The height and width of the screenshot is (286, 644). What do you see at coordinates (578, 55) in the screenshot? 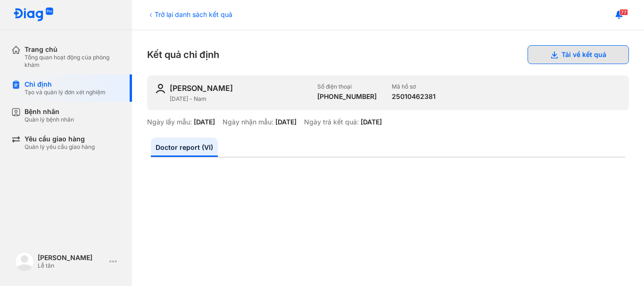
I see `button: Tải về kết quả` at bounding box center [578, 55].